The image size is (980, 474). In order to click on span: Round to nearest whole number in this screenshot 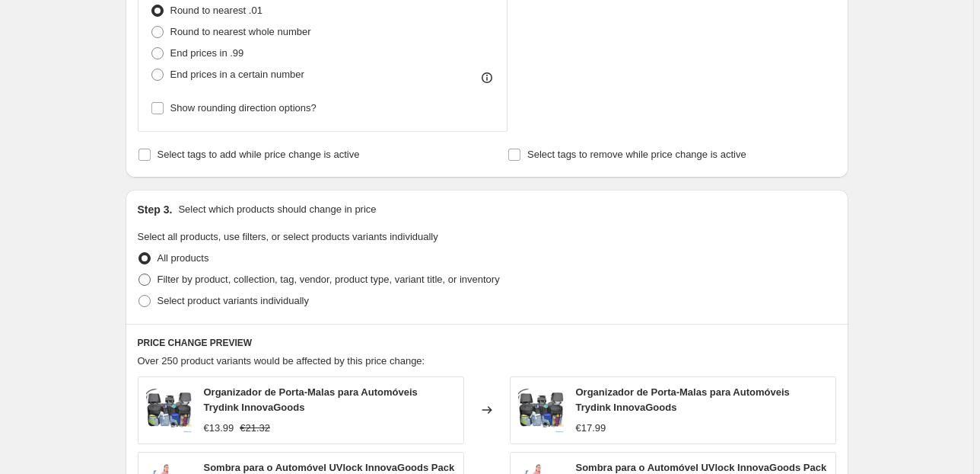, I will do `click(240, 31)`.